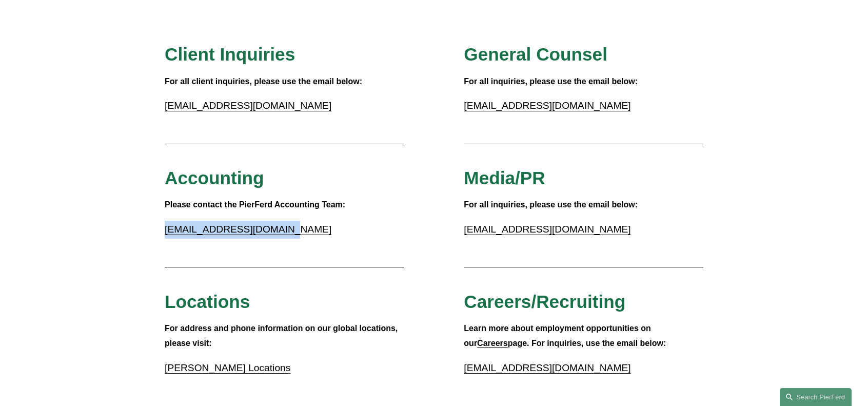 The image size is (868, 406). I want to click on span: General Counsel, so click(535, 54).